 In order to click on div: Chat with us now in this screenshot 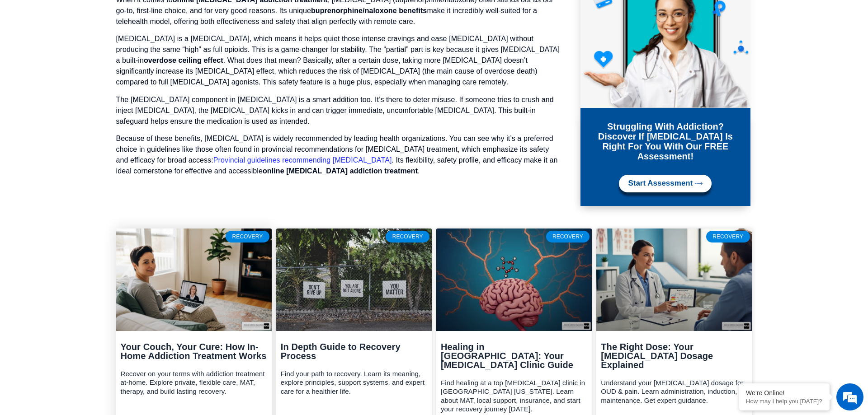, I will do `click(113, 53)`.